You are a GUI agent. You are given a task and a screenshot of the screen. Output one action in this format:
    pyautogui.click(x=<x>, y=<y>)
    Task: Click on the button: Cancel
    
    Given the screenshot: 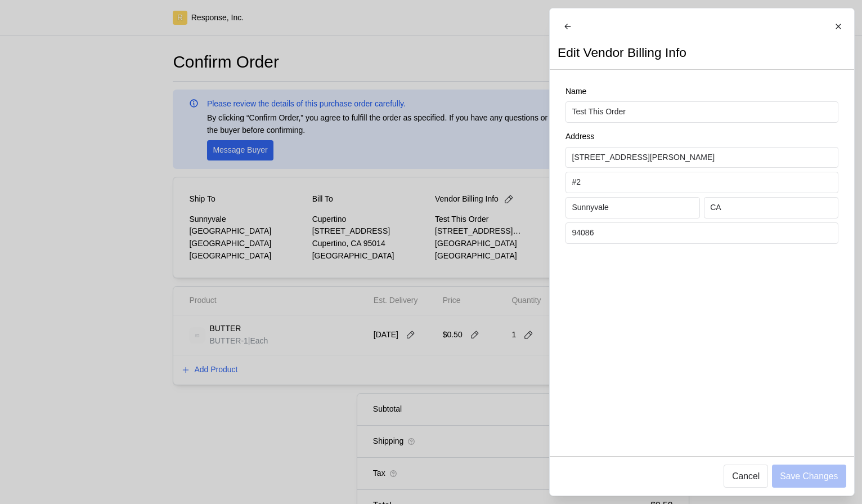 What is the action you would take?
    pyautogui.click(x=746, y=476)
    